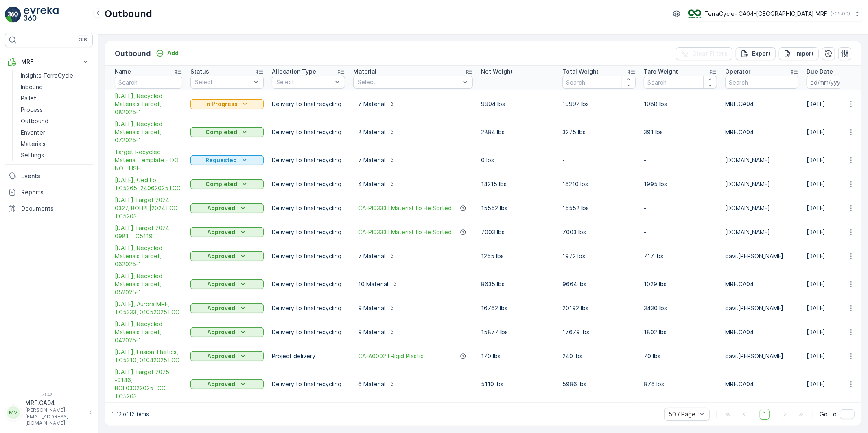  What do you see at coordinates (149, 384) in the screenshot?
I see `a: Feb 2025 Target 2025 -0146, BOL03022025TCC TC5263` at bounding box center [149, 384].